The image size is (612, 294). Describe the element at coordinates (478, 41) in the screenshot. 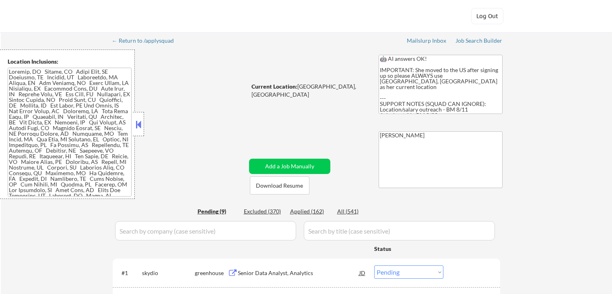

I see `div: Job Search Builder` at that location.